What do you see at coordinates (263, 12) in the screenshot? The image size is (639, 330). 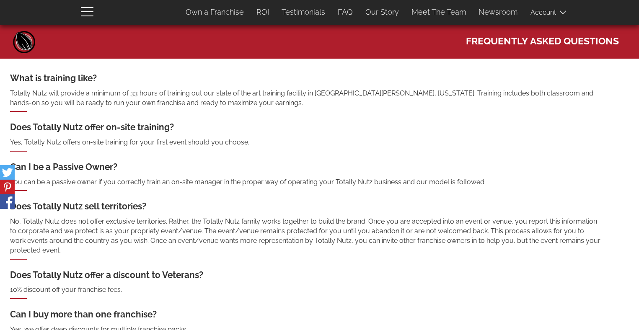 I see `a: ROI` at bounding box center [263, 12].